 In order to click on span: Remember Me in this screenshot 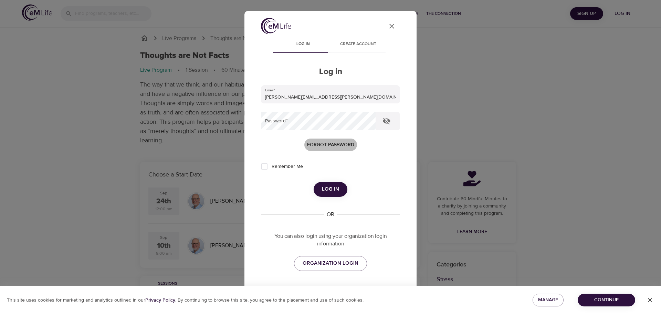, I will do `click(287, 166)`.